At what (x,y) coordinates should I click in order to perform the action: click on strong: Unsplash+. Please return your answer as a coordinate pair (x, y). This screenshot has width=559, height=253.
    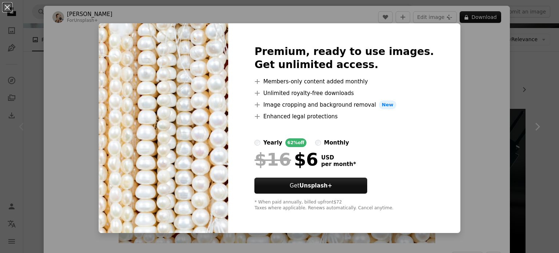
    Looking at the image, I should click on (316, 186).